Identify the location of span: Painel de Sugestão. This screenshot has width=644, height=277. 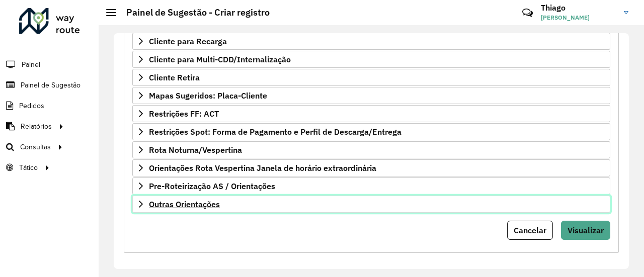
(50, 85).